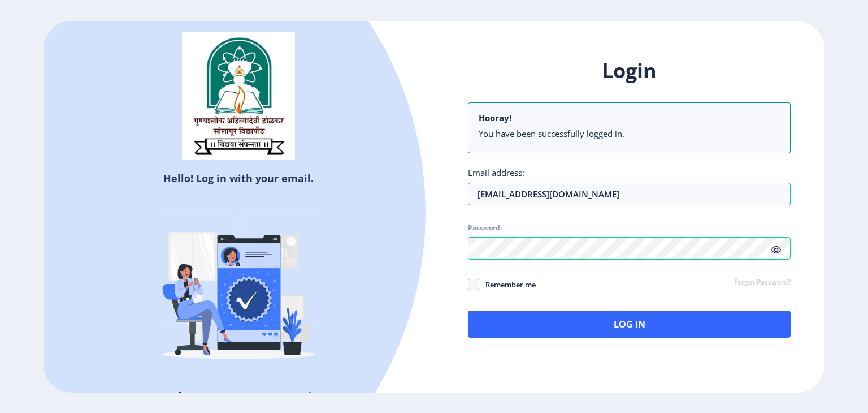 The height and width of the screenshot is (413, 868). I want to click on h1: Login, so click(629, 70).